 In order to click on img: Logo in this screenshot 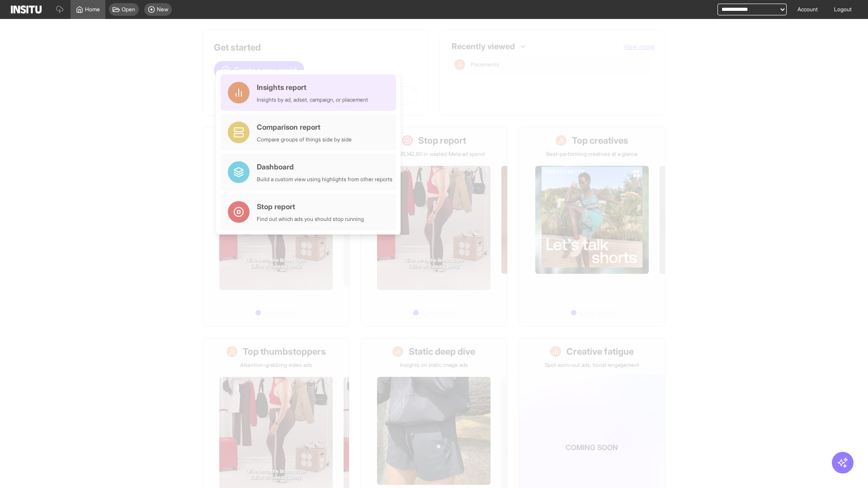, I will do `click(26, 10)`.